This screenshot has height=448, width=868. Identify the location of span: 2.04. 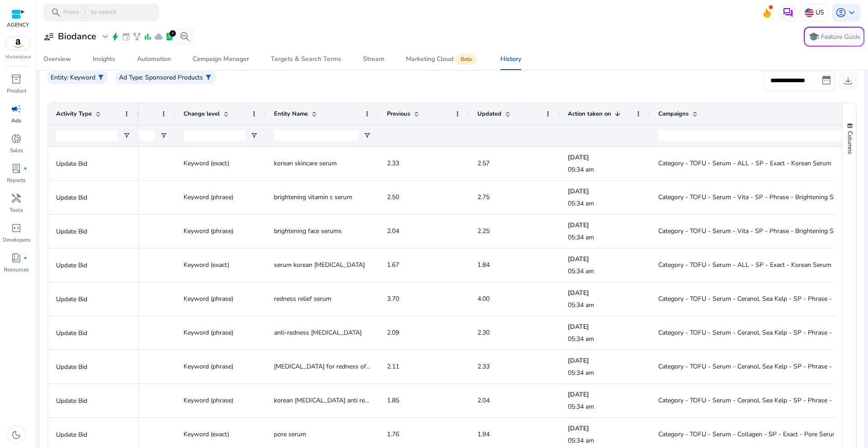
(483, 400).